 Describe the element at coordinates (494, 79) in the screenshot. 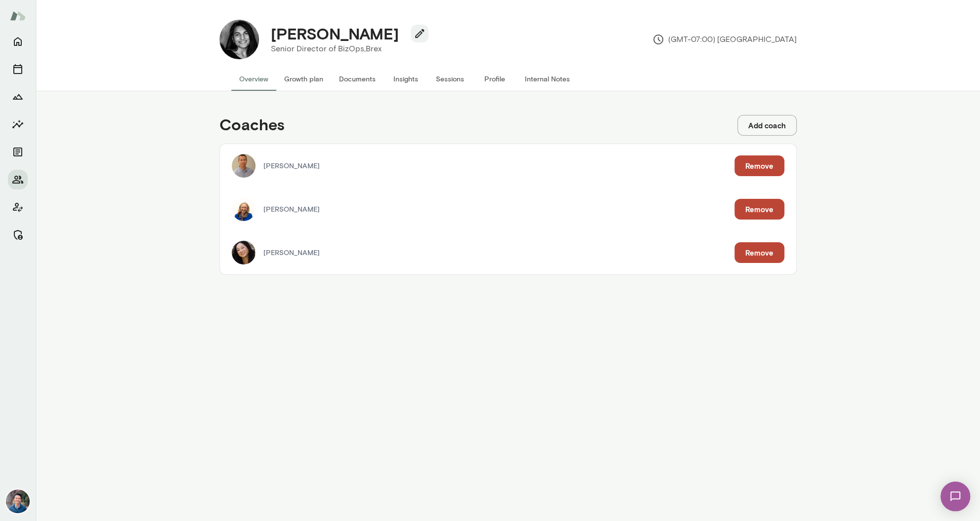

I see `button: Profile` at that location.